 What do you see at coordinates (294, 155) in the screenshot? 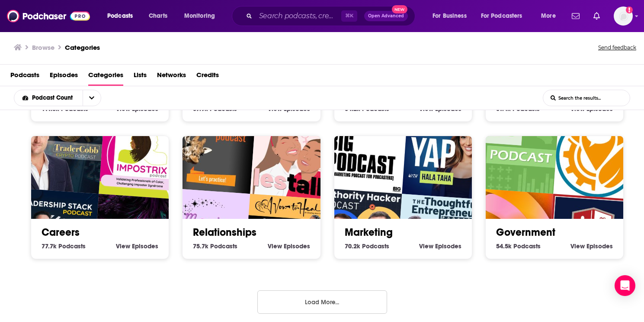
I see `img: LesTalk` at bounding box center [294, 155].